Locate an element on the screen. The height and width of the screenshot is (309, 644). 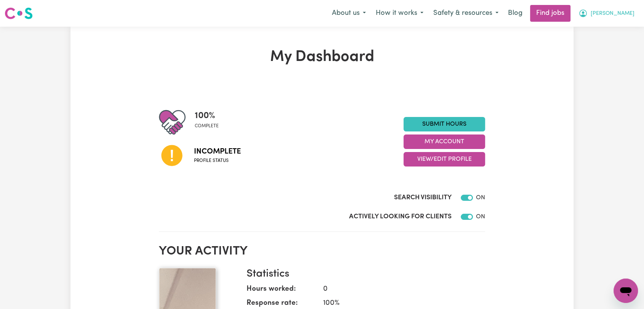
button: Safety & resources is located at coordinates (466, 13).